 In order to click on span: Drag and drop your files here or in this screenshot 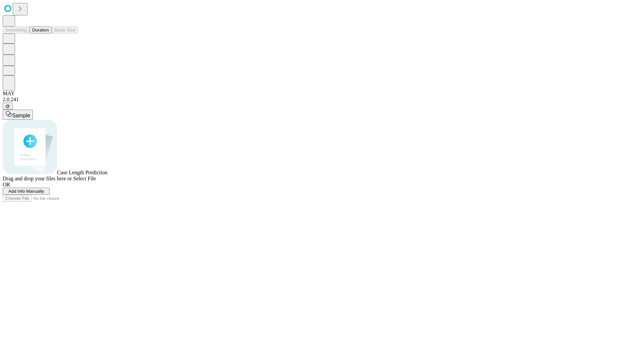, I will do `click(37, 178)`.